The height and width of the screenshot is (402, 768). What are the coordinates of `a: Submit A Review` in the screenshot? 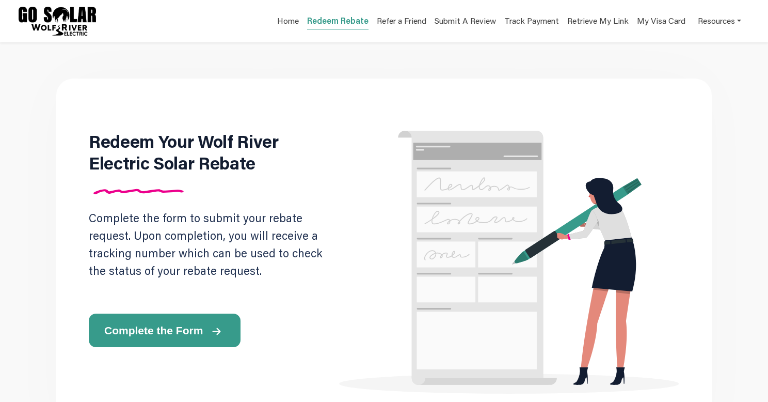 It's located at (465, 22).